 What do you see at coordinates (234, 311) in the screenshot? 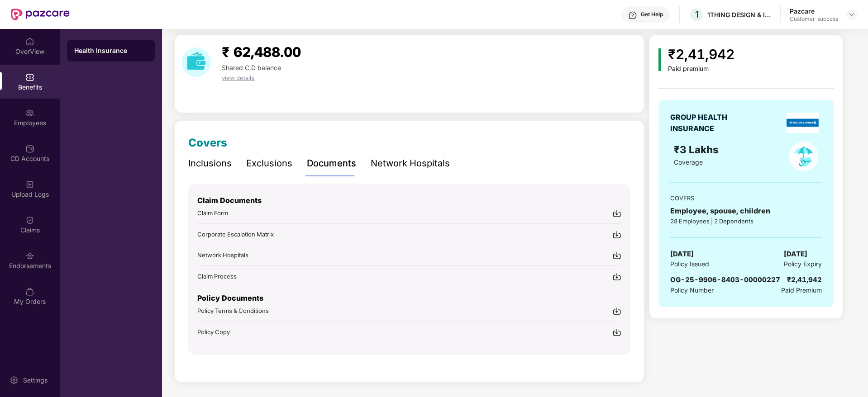
I see `span: Policy Terms & Conditions` at bounding box center [234, 311].